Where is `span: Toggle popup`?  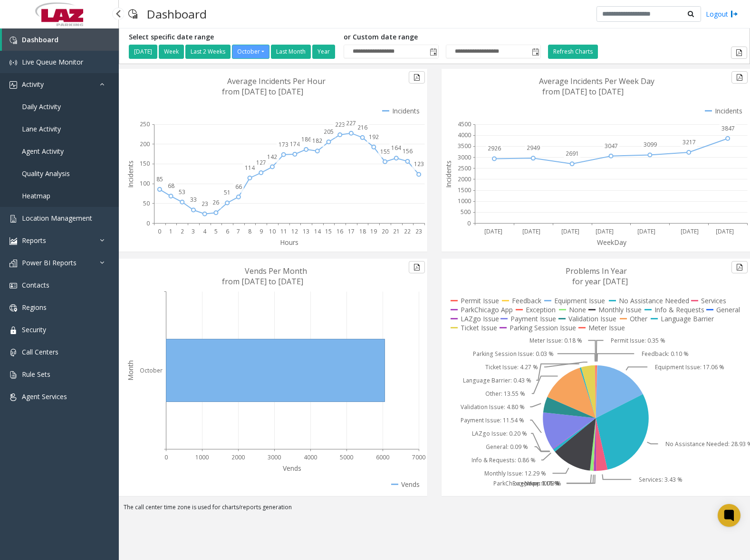
span: Toggle popup is located at coordinates (432, 52).